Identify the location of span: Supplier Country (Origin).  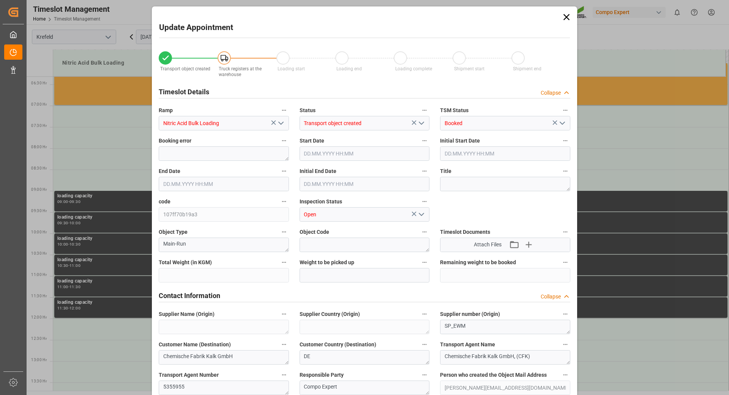
(330, 314).